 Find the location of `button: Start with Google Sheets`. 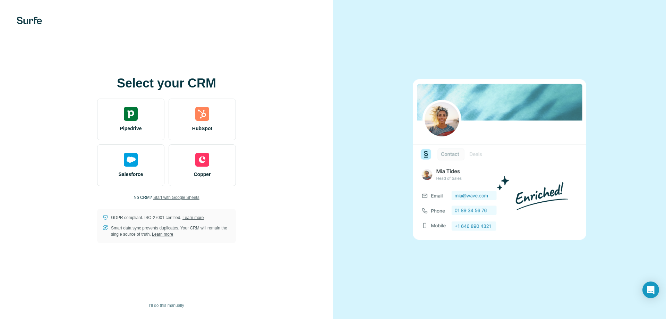

button: Start with Google Sheets is located at coordinates (176, 197).